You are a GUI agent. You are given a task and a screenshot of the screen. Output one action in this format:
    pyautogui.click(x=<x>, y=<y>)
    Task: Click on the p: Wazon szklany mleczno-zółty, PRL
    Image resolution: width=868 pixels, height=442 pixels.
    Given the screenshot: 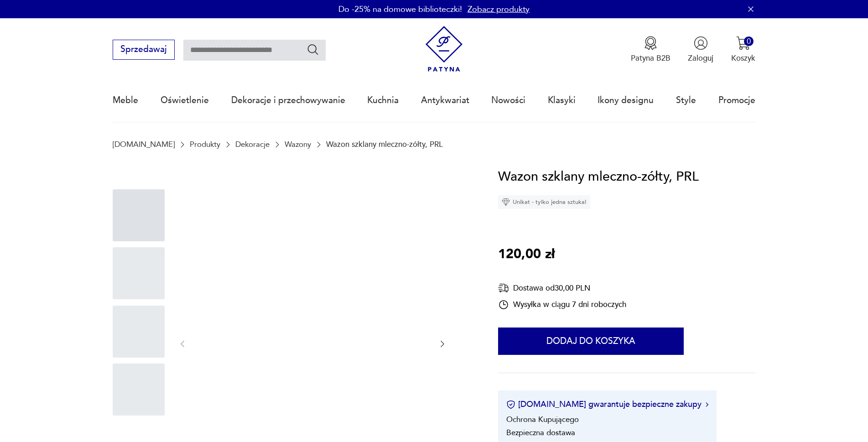 What is the action you would take?
    pyautogui.click(x=385, y=144)
    